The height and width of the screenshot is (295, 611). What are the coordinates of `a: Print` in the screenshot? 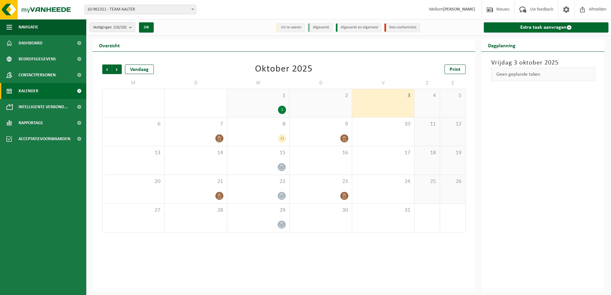 It's located at (455, 69).